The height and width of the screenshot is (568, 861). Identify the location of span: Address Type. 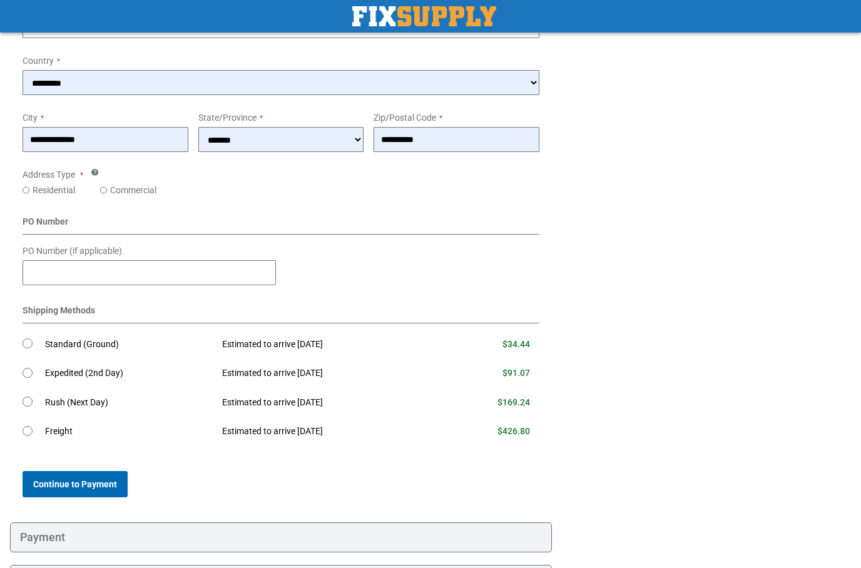
(49, 175).